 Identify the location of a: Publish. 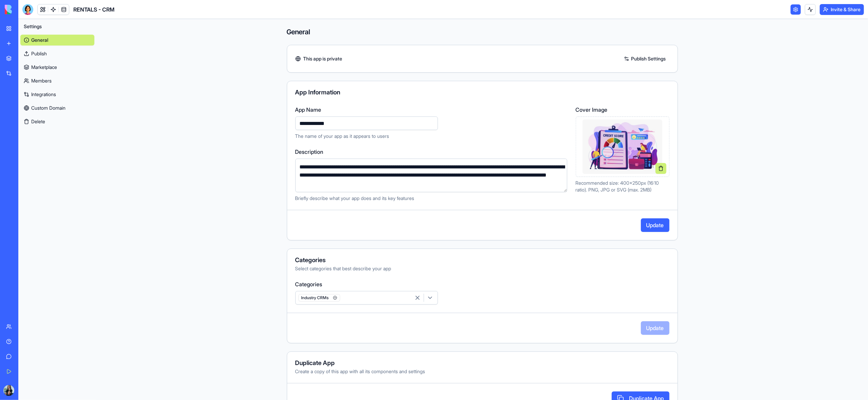
(58, 54).